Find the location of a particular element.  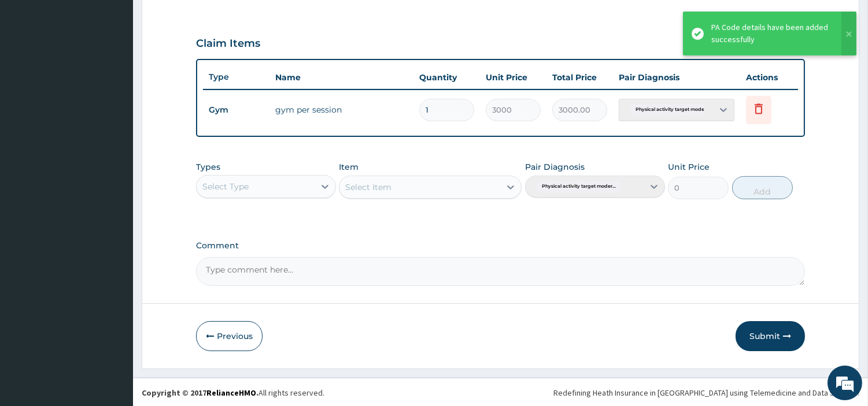

span: We're online! is located at coordinates (113, 185).